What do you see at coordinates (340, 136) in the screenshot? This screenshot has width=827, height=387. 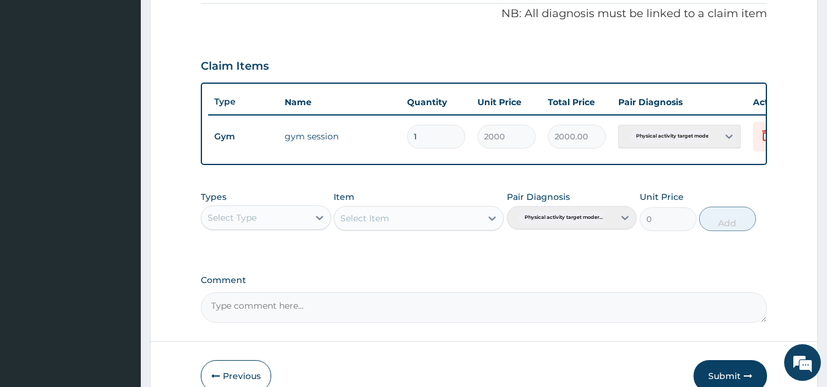 I see `td: gym session` at bounding box center [340, 136].